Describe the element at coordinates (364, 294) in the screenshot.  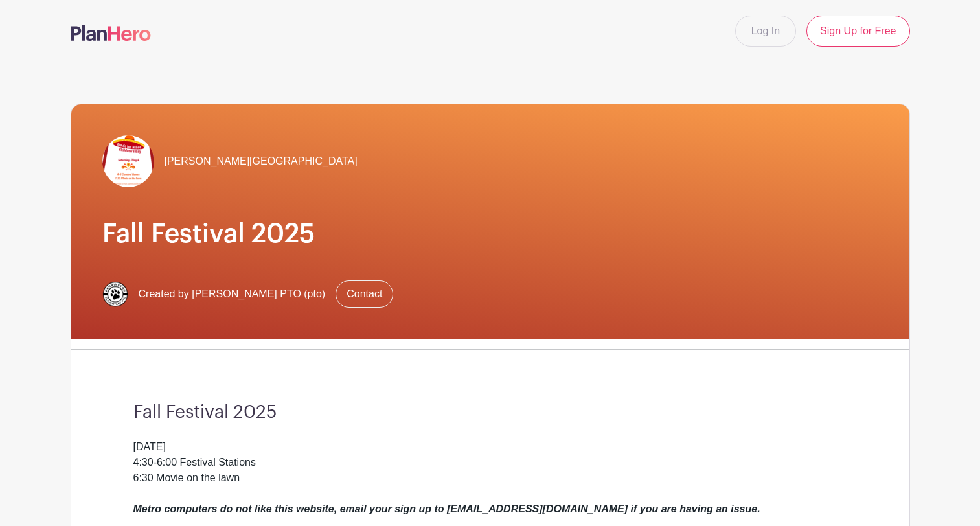
I see `a: Contact` at that location.